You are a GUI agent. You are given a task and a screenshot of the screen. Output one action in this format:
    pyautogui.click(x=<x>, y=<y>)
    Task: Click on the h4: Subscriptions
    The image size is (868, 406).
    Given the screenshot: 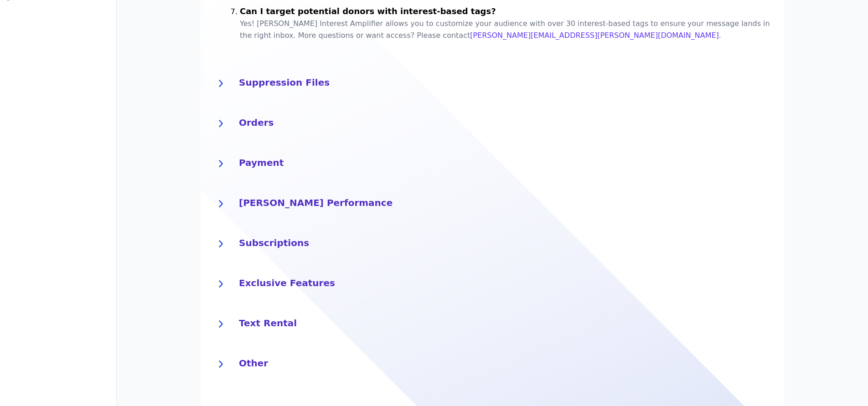 What is the action you would take?
    pyautogui.click(x=506, y=242)
    